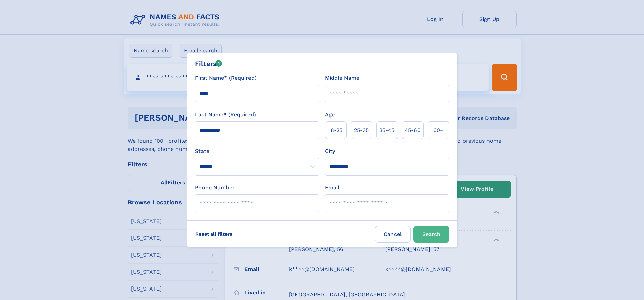 Image resolution: width=644 pixels, height=300 pixels. What do you see at coordinates (335, 130) in the screenshot?
I see `span: 18‑25` at bounding box center [335, 130].